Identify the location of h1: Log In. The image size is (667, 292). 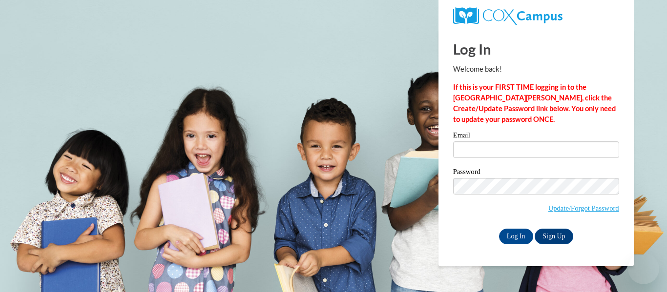
(536, 49).